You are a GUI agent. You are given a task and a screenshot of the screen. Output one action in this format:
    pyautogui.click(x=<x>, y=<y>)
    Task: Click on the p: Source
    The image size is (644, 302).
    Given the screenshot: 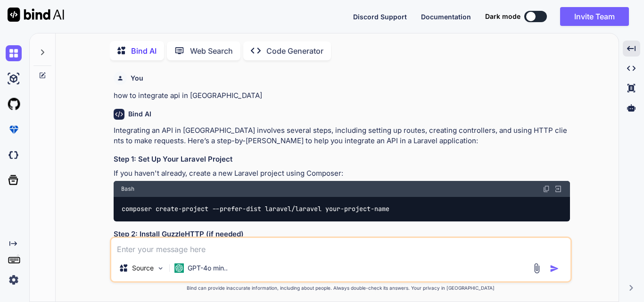 What is the action you would take?
    pyautogui.click(x=143, y=268)
    